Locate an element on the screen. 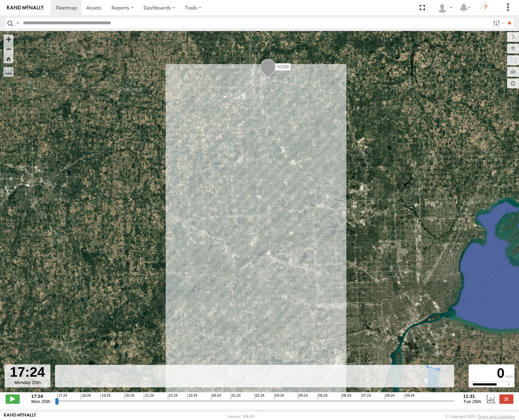 This screenshot has width=519, height=420. button: Zoom Home is located at coordinates (9, 58).